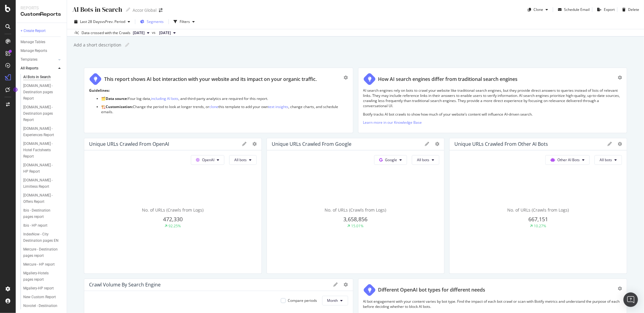 This screenshot has height=313, width=644. Describe the element at coordinates (356, 219) in the screenshot. I see `span: 3,658,856` at that location.